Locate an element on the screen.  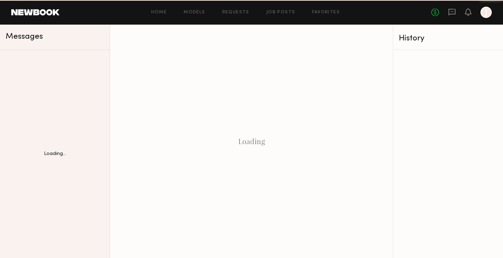
a: Favorites is located at coordinates (326, 12).